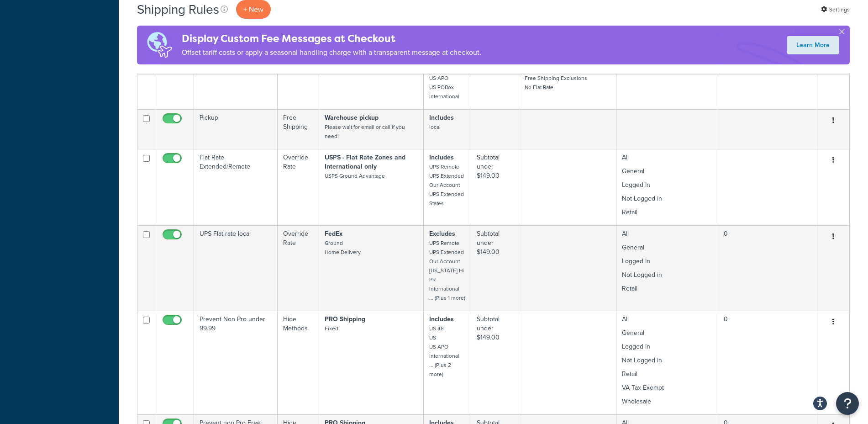 The height and width of the screenshot is (424, 868). Describe the element at coordinates (342, 248) in the screenshot. I see `small: Ground Home Delivery` at that location.